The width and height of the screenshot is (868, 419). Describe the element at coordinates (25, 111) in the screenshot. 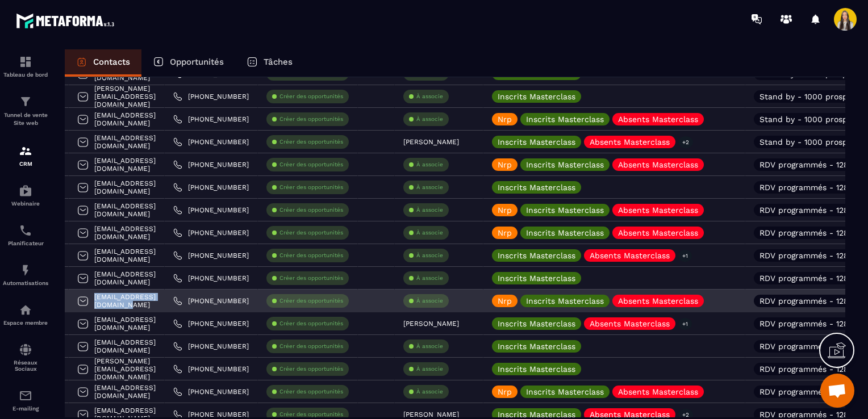

I see `a: formationformationTunnel de vente Site web` at that location.